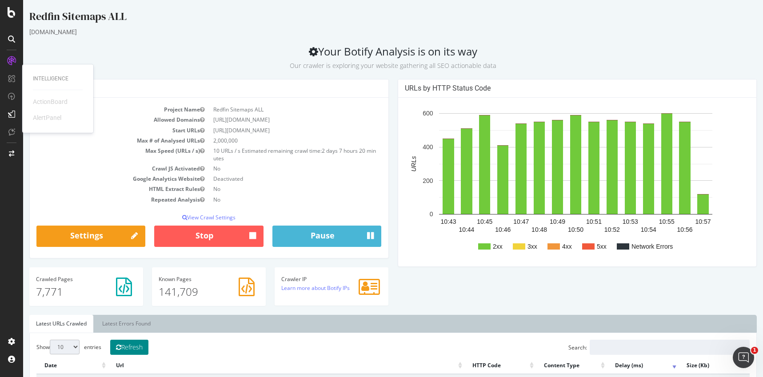 The image size is (763, 377). Describe the element at coordinates (100, 200) in the screenshot. I see `td: Repeated Analysis` at that location.